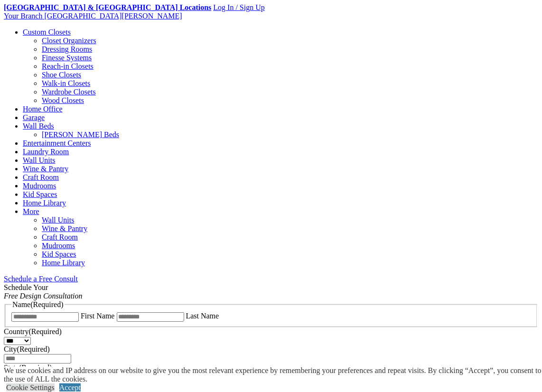  What do you see at coordinates (23, 16) in the screenshot?
I see `span: Your Branch` at bounding box center [23, 16].